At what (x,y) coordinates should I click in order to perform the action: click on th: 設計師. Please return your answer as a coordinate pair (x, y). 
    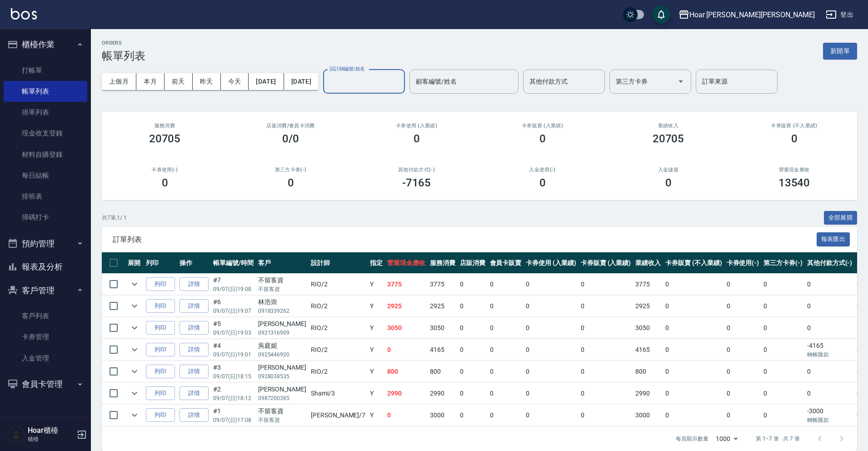
    Looking at the image, I should click on (338, 263).